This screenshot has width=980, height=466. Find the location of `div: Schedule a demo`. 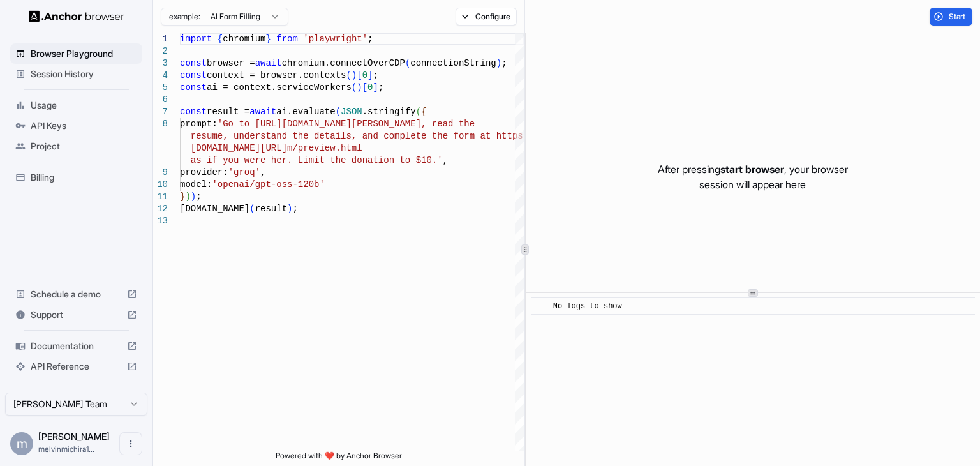

div: Schedule a demo is located at coordinates (76, 294).